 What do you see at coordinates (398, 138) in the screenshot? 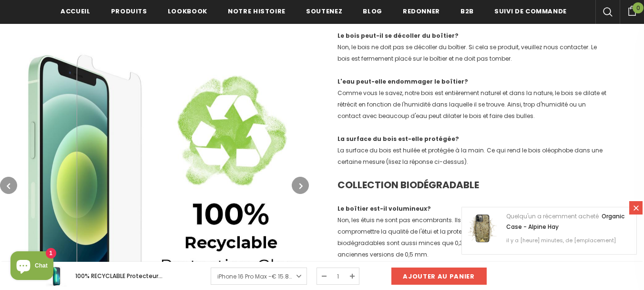
I see `strong: La surface du bois est-elle protégée?` at bounding box center [398, 138].